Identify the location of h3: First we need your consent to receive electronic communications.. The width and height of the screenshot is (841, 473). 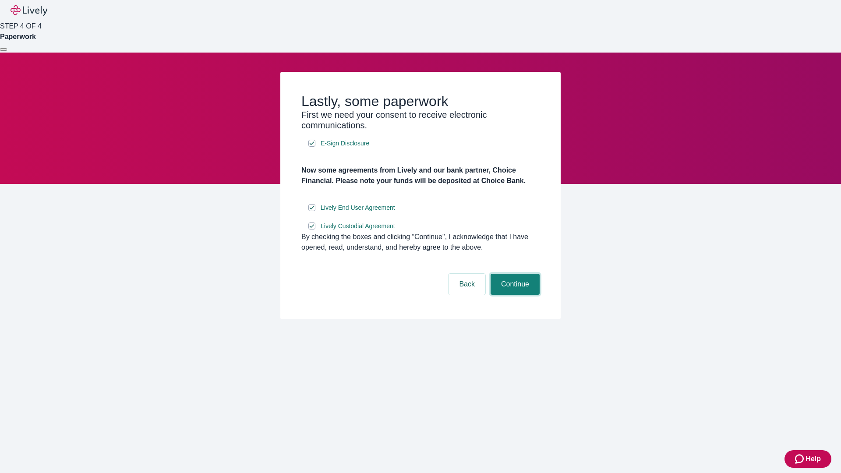
(420, 120).